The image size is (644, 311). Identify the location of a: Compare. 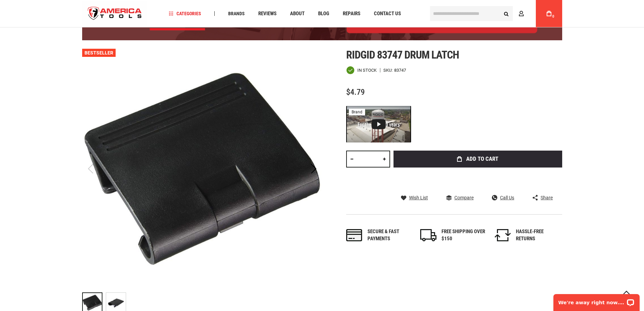
(460, 198).